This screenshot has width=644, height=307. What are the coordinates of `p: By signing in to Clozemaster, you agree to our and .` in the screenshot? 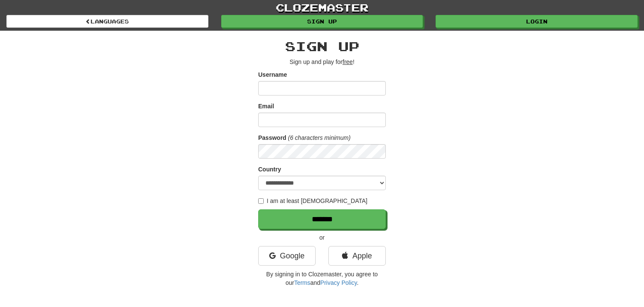 It's located at (322, 279).